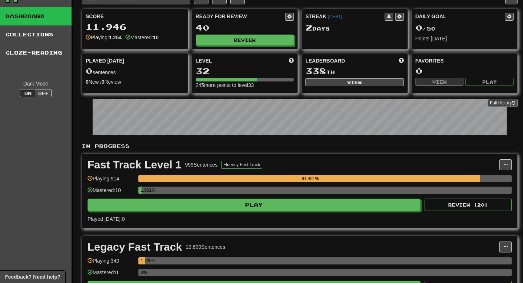 The height and width of the screenshot is (283, 523). What do you see at coordinates (465, 71) in the screenshot?
I see `div: 0` at bounding box center [465, 71].